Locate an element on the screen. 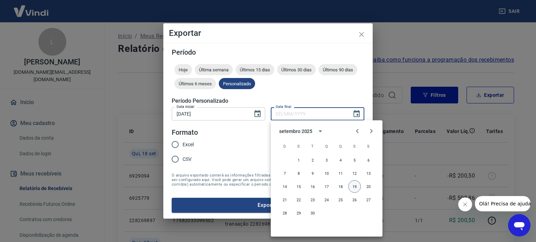 The width and height of the screenshot is (536, 242). span: quarta-feira is located at coordinates (327, 147).